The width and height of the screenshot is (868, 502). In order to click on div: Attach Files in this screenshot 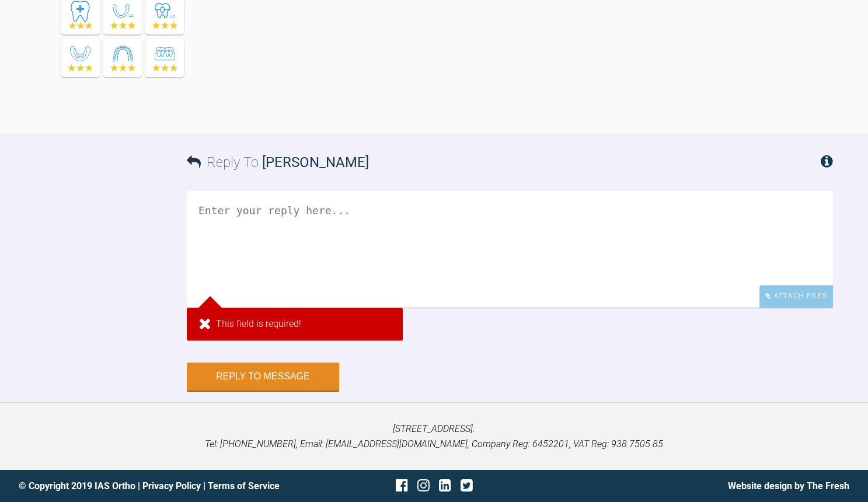, I will do `click(796, 296)`.